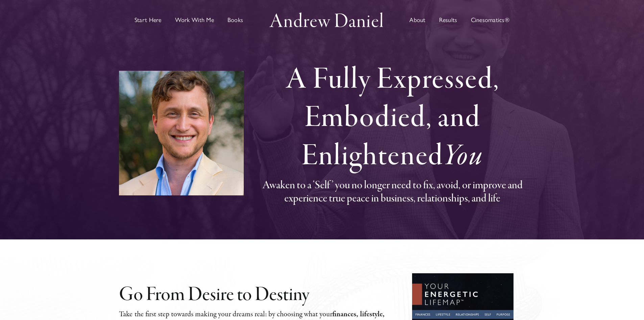 The height and width of the screenshot is (320, 644). What do you see at coordinates (148, 20) in the screenshot?
I see `a: Start Here` at bounding box center [148, 20].